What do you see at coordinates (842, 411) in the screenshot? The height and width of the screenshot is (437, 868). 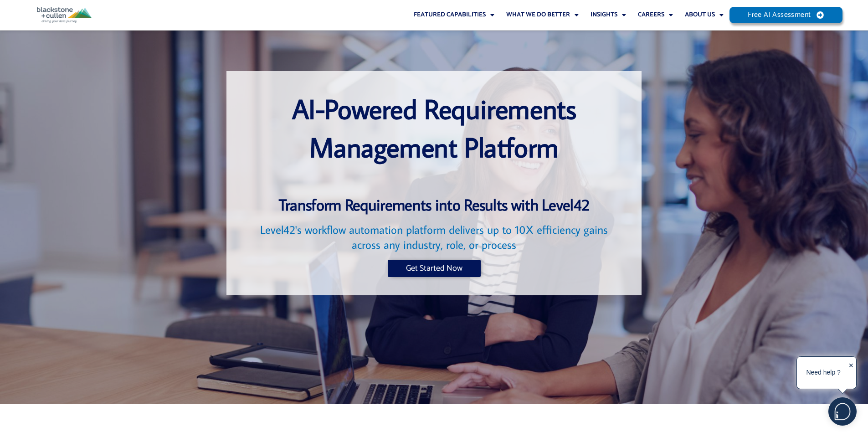 I see `img: users%2F5SSOSaKfQqXq3cFEnIZRYMEs4ra2%2Fmedia%2Fimages%2F-Bulle%20blanche%20sans%20fond%20%2B%20ma...` at bounding box center [842, 411].